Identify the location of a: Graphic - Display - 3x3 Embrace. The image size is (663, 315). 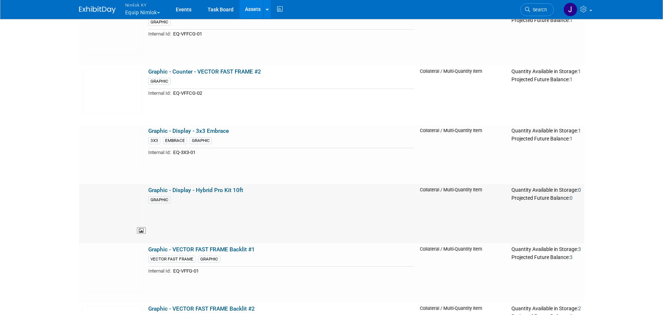
(189, 131).